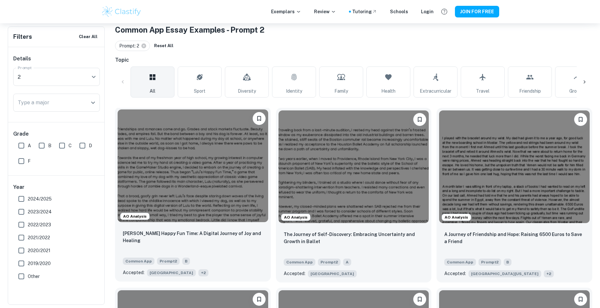 Image resolution: width=600 pixels, height=308 pixels. I want to click on img: undefined Common App example thumbnail: A Journey of Friendship and Hope: Raisin, so click(514, 167).